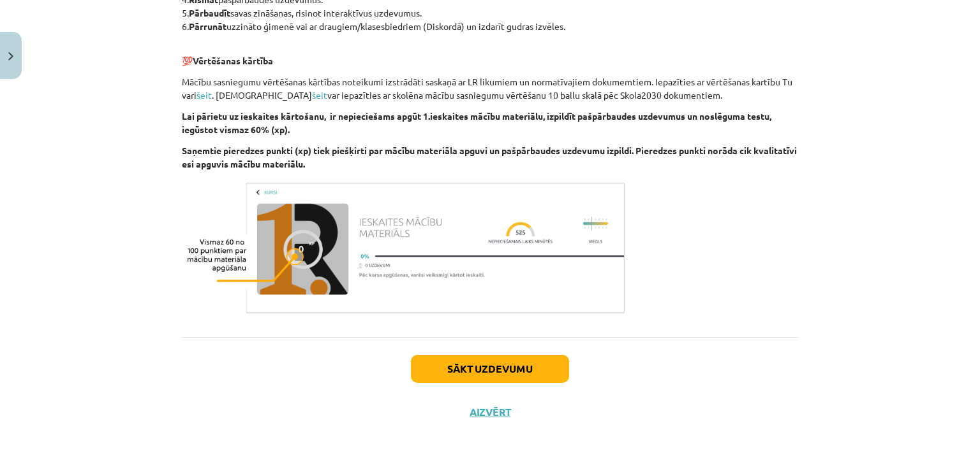 The height and width of the screenshot is (465, 980). Describe the element at coordinates (490, 88) in the screenshot. I see `p: Mācību sasniegumu vērtēšanas kārtības noteikumi izstrādāti saskaņā ar LR likumiem un normatīvajie...` at that location.